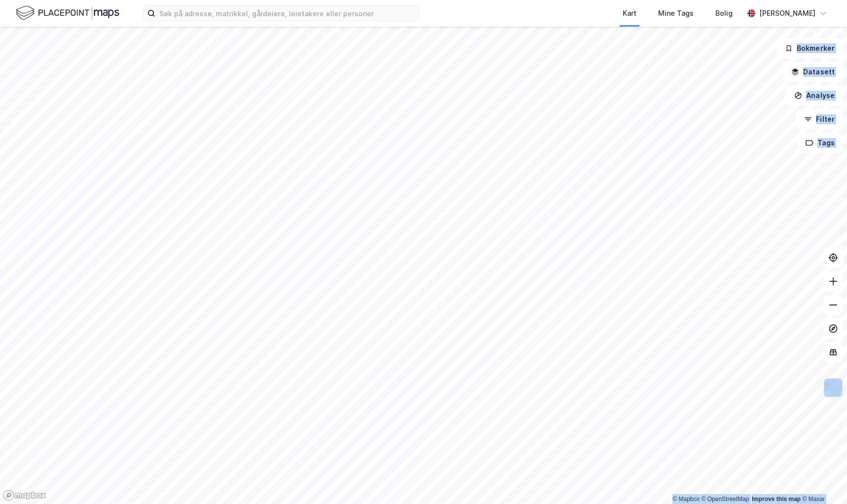 This screenshot has width=847, height=504. What do you see at coordinates (287, 13) in the screenshot?
I see `input: Søk på adresse, matrikkel, gårdeiere, leietakere eller personer` at bounding box center [287, 13].